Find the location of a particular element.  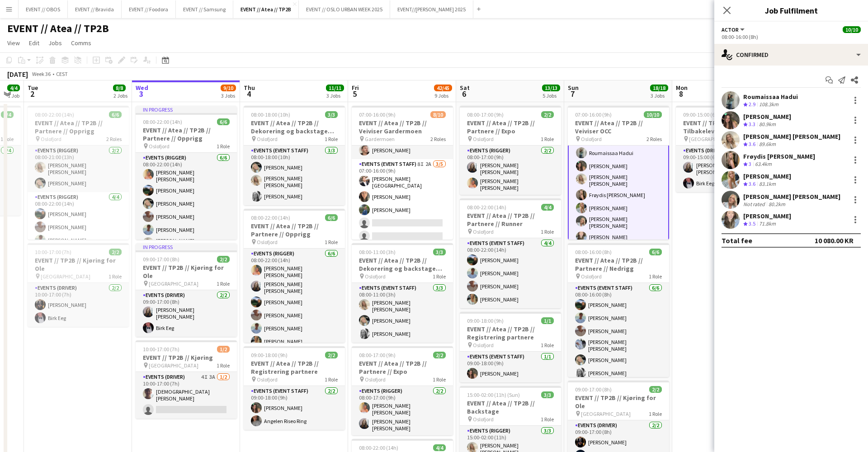

a: Comms is located at coordinates (81, 43).